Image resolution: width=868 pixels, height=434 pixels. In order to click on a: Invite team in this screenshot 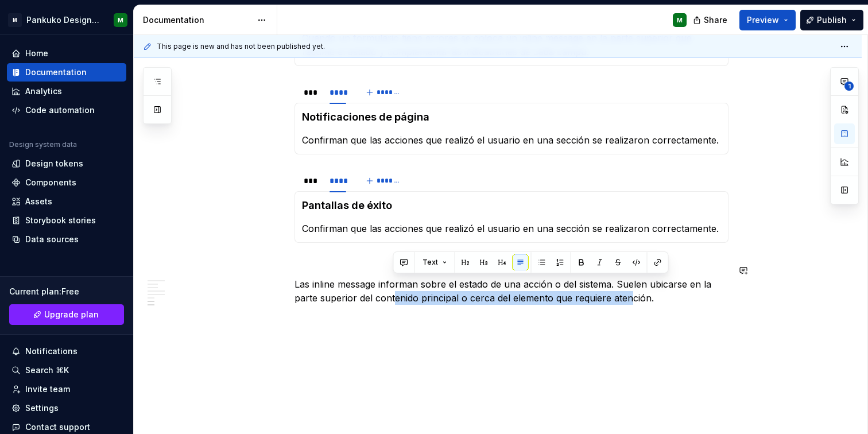, I will do `click(67, 390)`.